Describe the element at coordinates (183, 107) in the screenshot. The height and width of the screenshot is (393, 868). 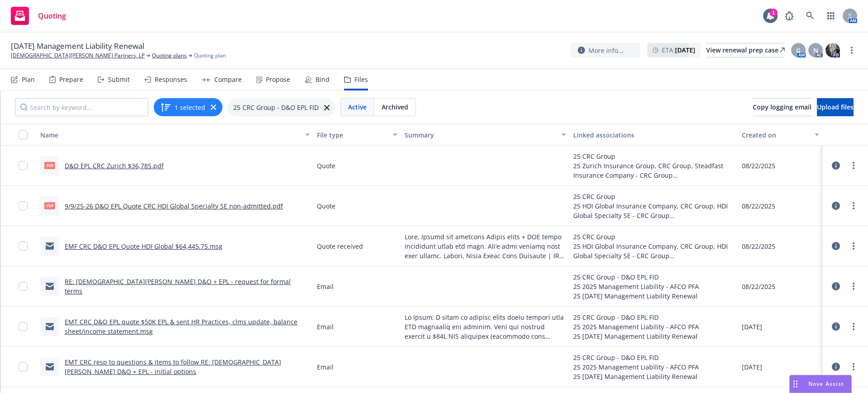
I see `button: 1 selected` at that location.